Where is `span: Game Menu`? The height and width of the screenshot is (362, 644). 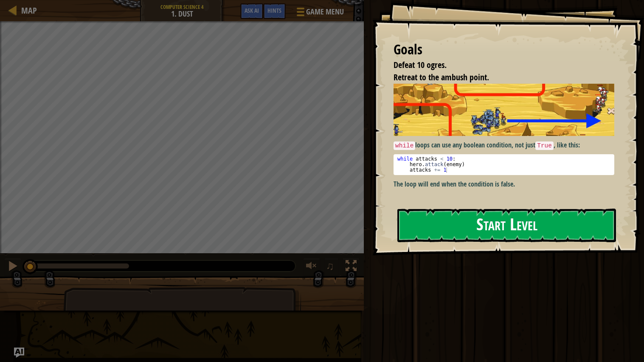 span: Game Menu is located at coordinates (325, 12).